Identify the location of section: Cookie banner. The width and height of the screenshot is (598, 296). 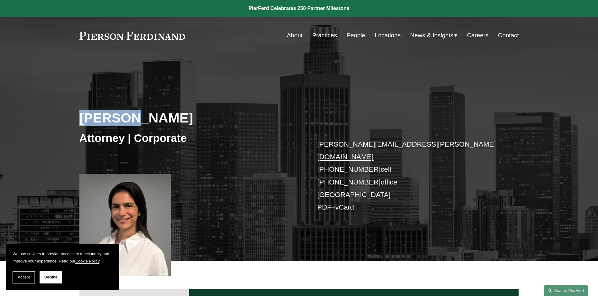
(63, 267).